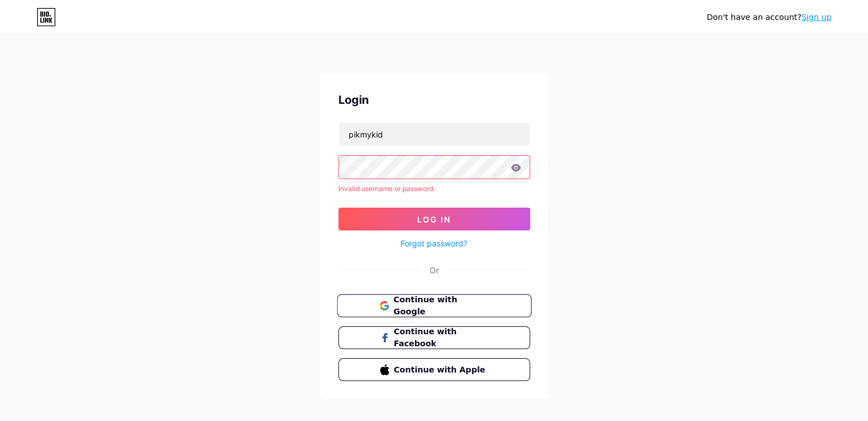 This screenshot has width=868, height=421. What do you see at coordinates (816, 17) in the screenshot?
I see `a: Sign up` at bounding box center [816, 17].